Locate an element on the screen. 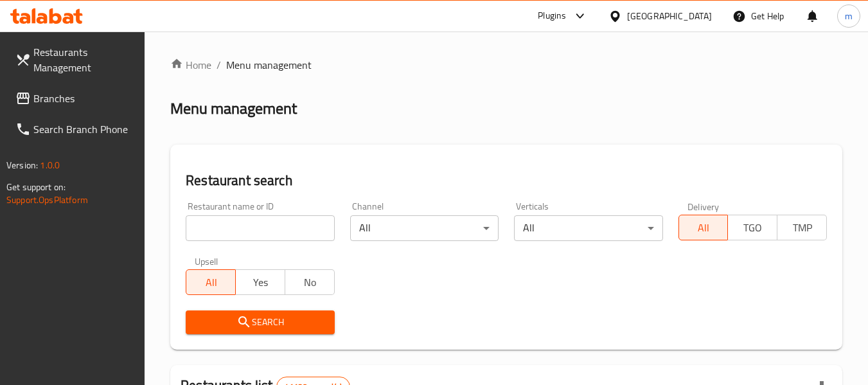  span: Search is located at coordinates (260, 322).